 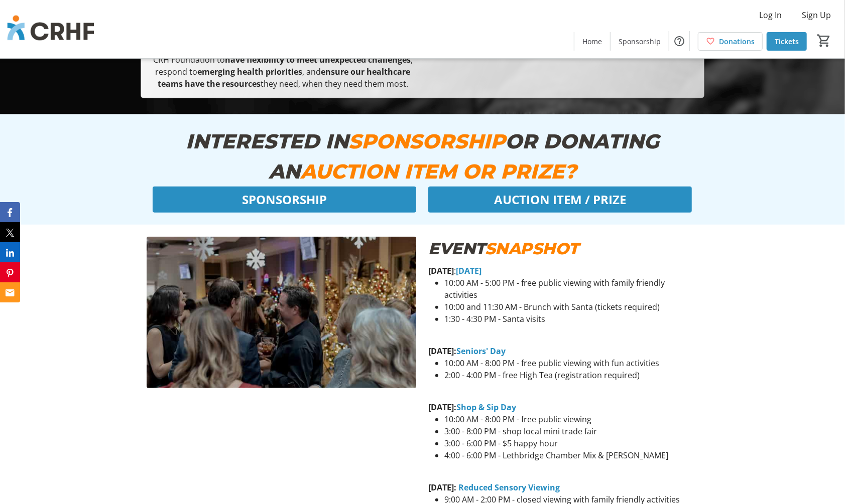 I want to click on a: Donations, so click(x=730, y=41).